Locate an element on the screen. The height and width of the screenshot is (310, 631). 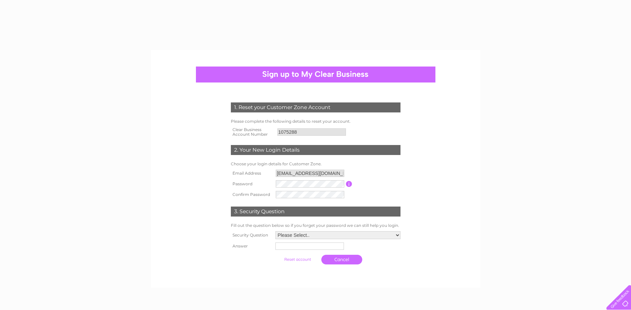
th: Security Question is located at coordinates (252, 235).